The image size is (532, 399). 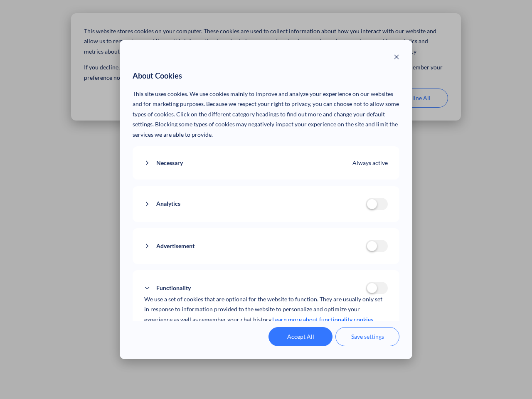 What do you see at coordinates (255, 288) in the screenshot?
I see `button: Functionality` at bounding box center [255, 288].